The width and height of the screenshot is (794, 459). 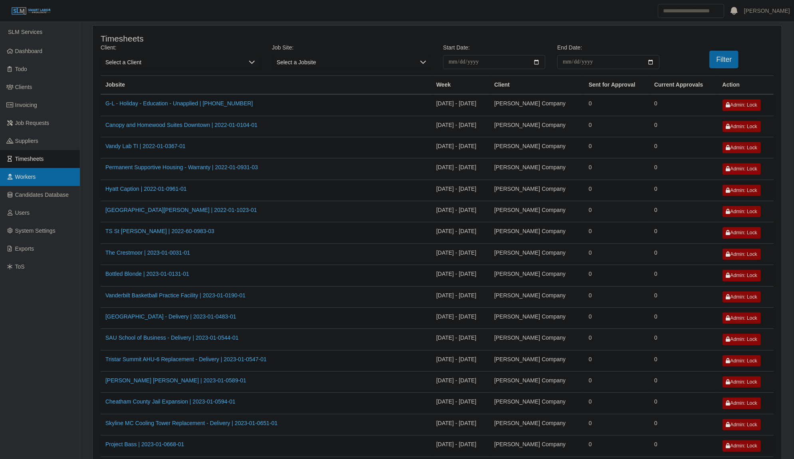 I want to click on th: Action, so click(x=745, y=85).